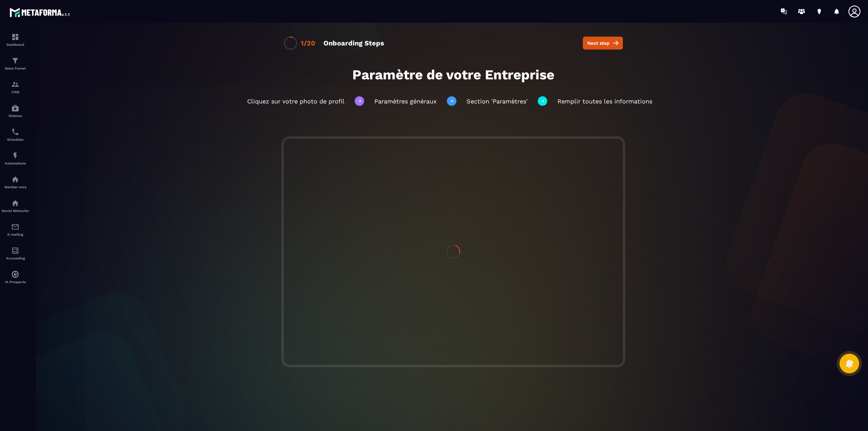 The height and width of the screenshot is (431, 868). What do you see at coordinates (15, 281) in the screenshot?
I see `p: IA Prospects` at bounding box center [15, 281].